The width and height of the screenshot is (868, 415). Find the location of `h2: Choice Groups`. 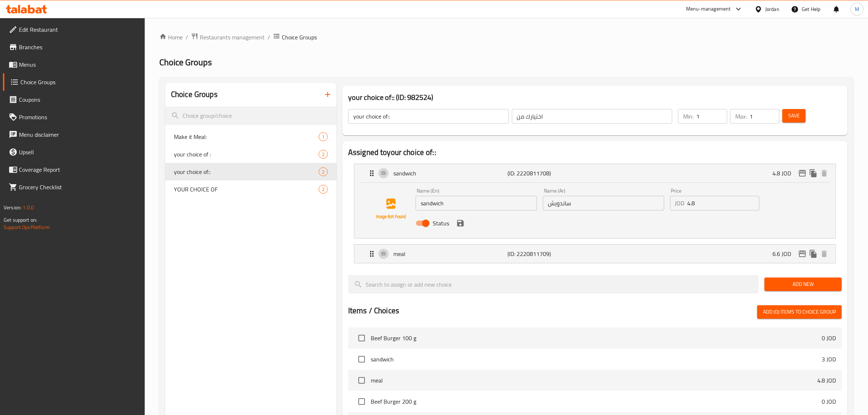

h2: Choice Groups is located at coordinates (194, 94).